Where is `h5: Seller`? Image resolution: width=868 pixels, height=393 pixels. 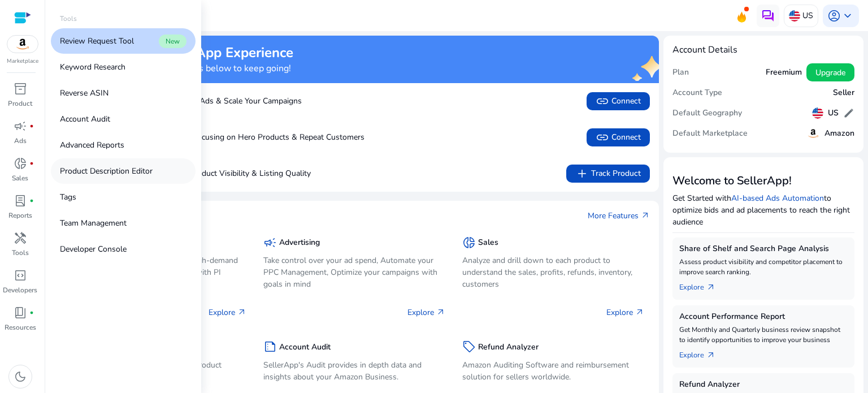 h5: Seller is located at coordinates (844, 93).